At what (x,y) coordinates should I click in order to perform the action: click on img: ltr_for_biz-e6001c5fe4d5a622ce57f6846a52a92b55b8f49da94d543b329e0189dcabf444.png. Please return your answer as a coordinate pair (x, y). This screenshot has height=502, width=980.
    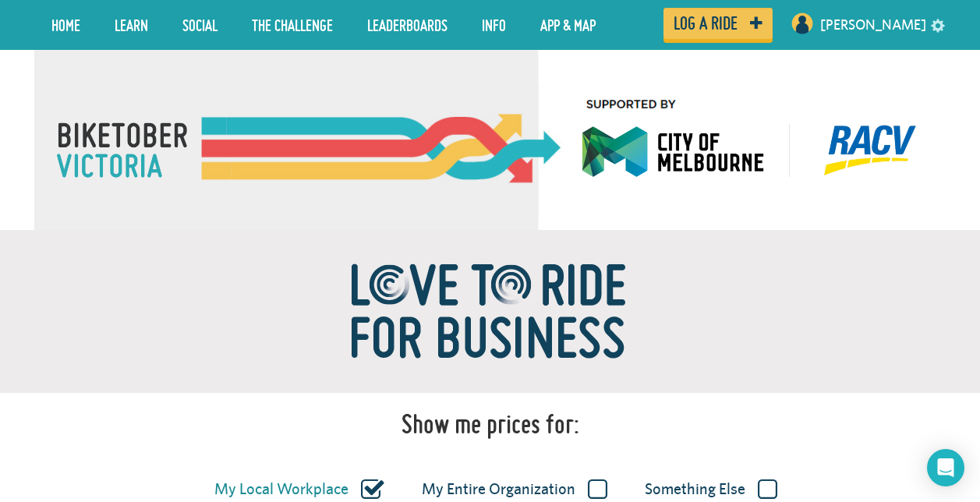
    Looking at the image, I should click on (490, 311).